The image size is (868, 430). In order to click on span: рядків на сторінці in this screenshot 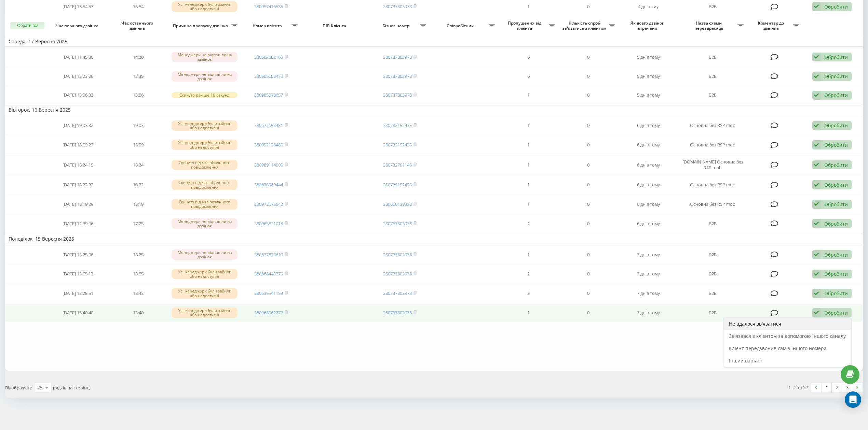, I will do `click(72, 388)`.